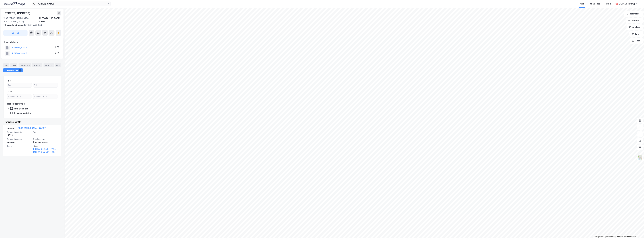 This screenshot has width=644, height=238. What do you see at coordinates (633, 14) in the screenshot?
I see `button: Bokmerker` at bounding box center [633, 14].